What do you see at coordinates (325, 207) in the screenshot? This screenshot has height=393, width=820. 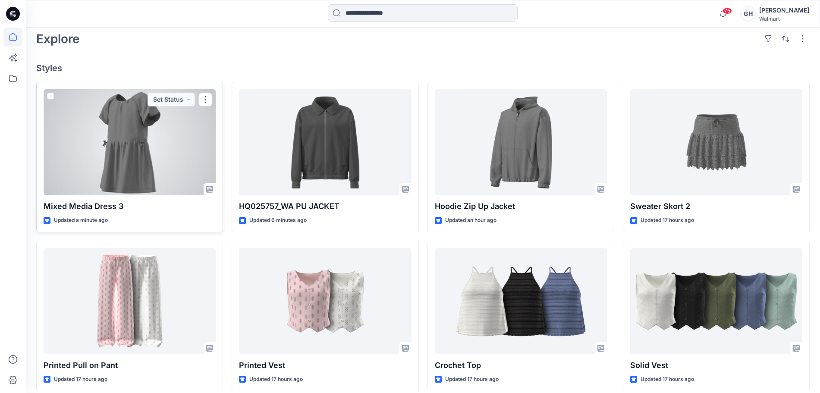 I see `p: HQ025757_WA PU JACKET` at bounding box center [325, 207].